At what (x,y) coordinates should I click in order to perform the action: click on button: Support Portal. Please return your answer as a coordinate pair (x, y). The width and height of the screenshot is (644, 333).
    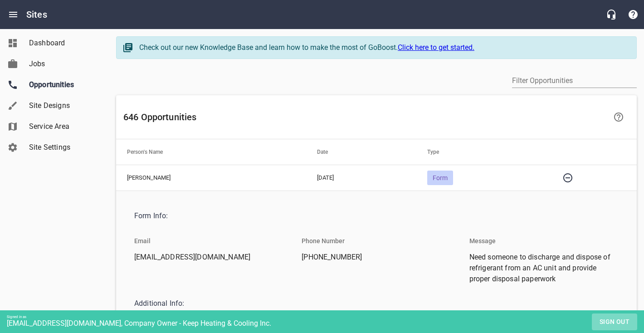
    Looking at the image, I should click on (633, 15).